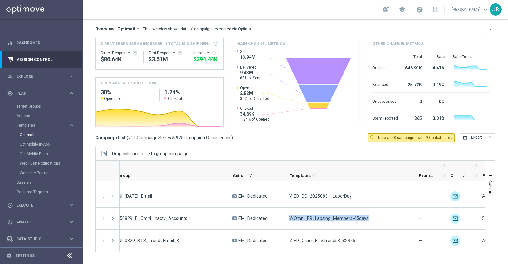  I want to click on div: Plan, so click(38, 93).